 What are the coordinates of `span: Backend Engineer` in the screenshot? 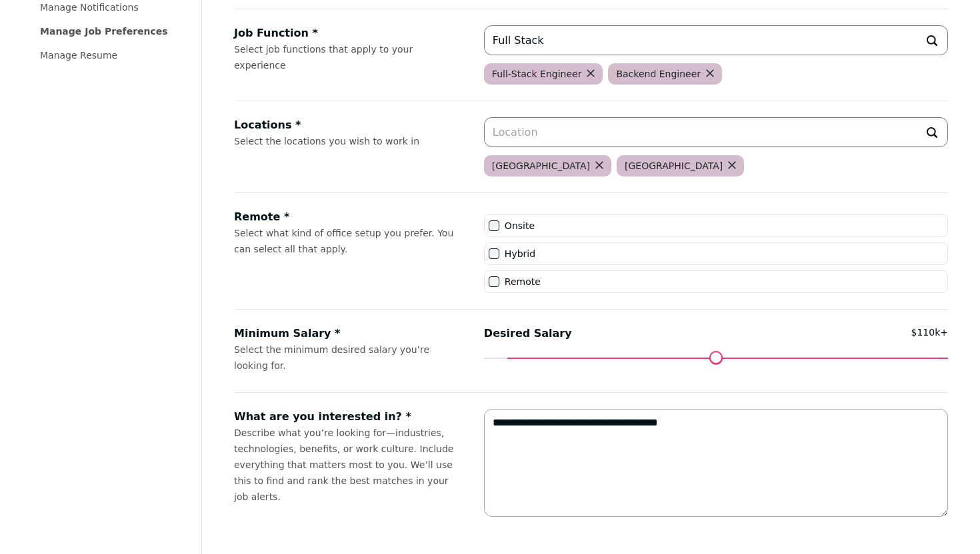 It's located at (658, 74).